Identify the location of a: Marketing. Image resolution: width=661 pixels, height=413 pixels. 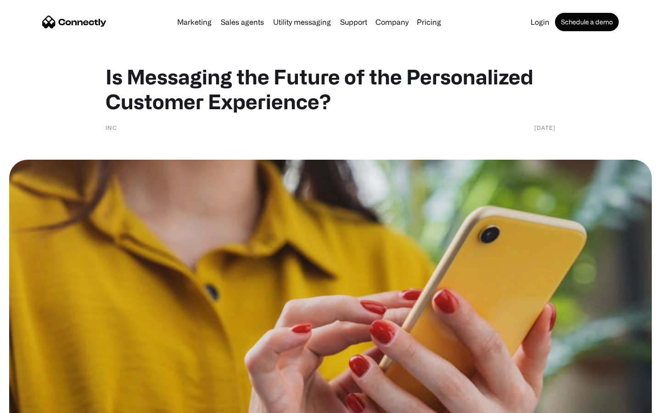
(194, 22).